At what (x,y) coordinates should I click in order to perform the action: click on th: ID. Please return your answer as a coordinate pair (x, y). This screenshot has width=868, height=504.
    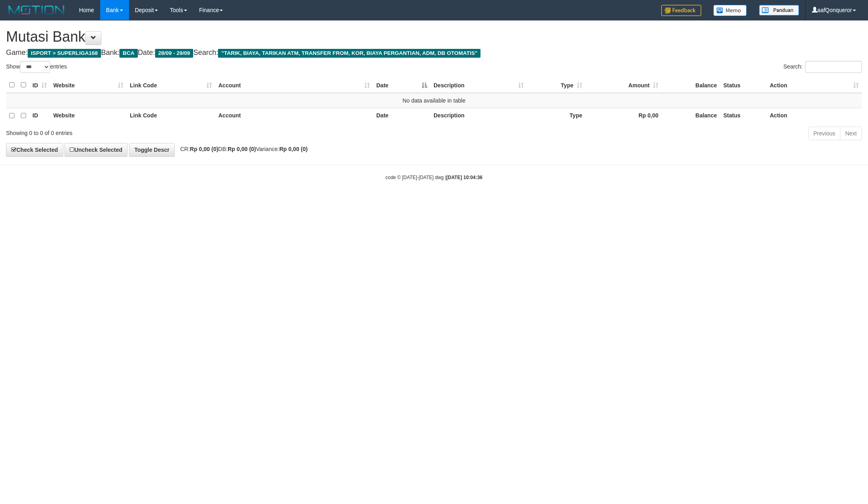
    Looking at the image, I should click on (40, 115).